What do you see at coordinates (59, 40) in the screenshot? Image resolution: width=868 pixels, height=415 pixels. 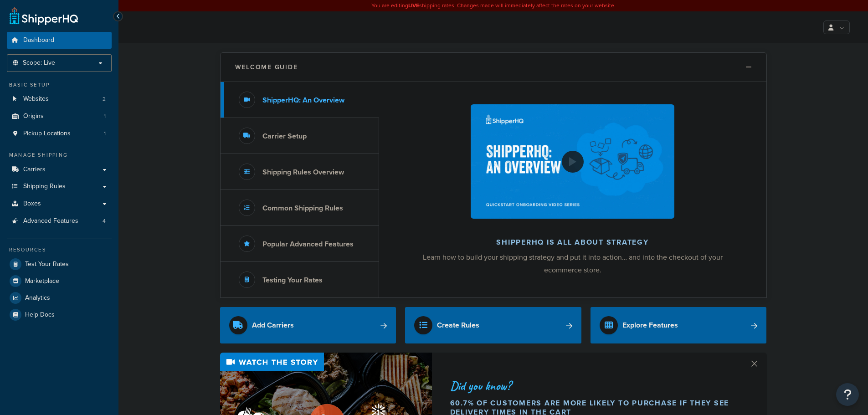 I see `li: Dashboard` at bounding box center [59, 40].